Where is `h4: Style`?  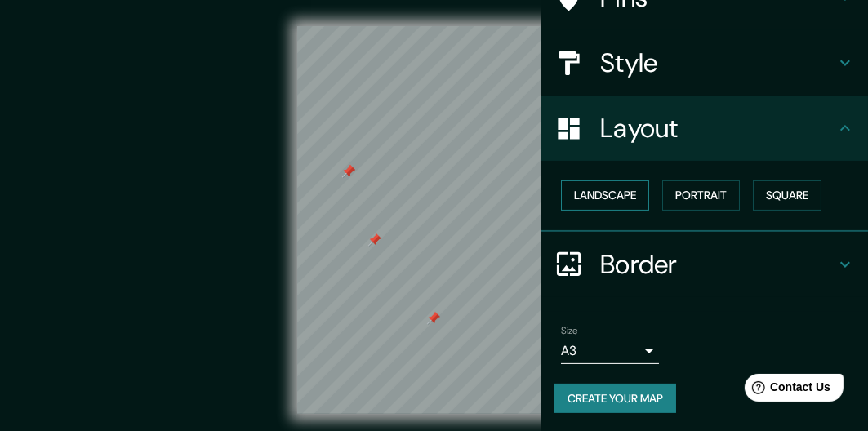
h4: Style is located at coordinates (718, 63).